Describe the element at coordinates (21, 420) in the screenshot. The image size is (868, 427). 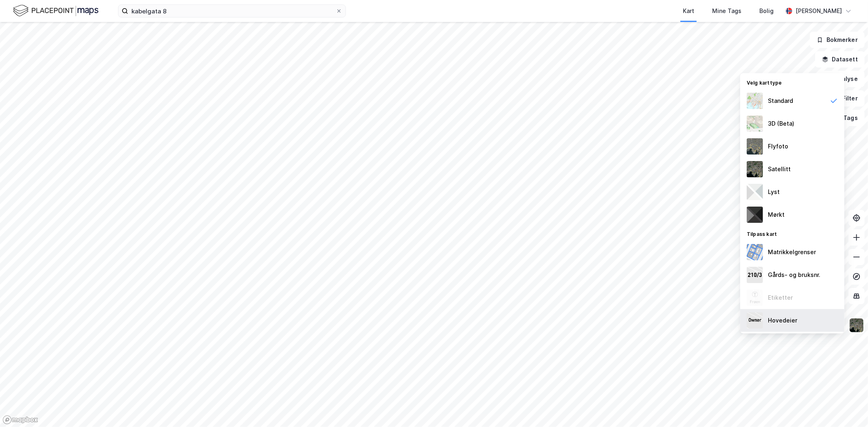
I see `a: Mapbox homepage` at that location.